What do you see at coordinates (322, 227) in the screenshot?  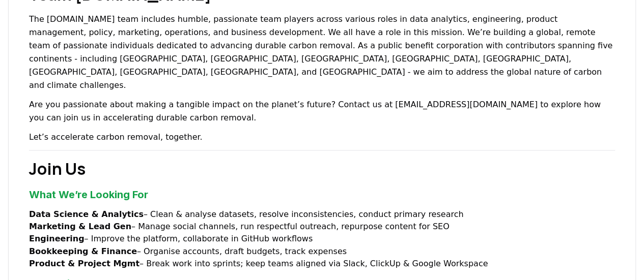 I see `li: – Manage social channels, run respectful outreach, repurpose content for SEO` at bounding box center [322, 227].